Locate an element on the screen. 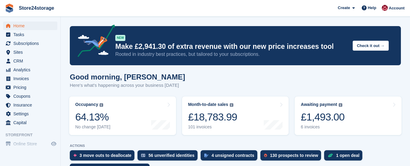  div: 6 invoices is located at coordinates (323, 127).